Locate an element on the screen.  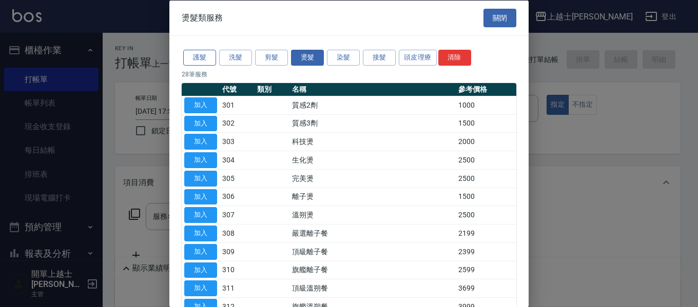
td: 旗艦離子餐 is located at coordinates (372, 270).